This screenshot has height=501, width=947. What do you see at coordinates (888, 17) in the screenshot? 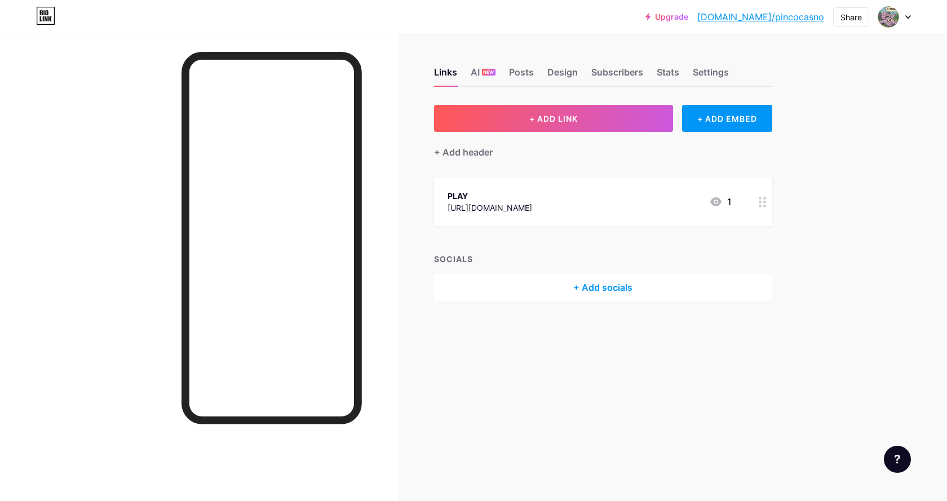
I see `img: pincocasno` at bounding box center [888, 17].